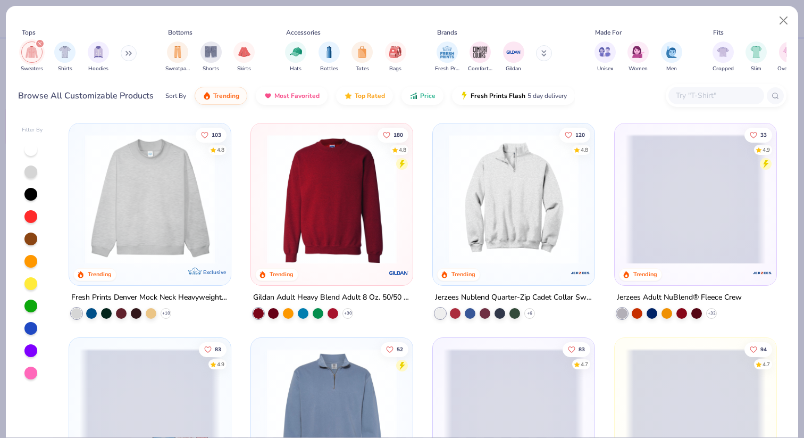  Describe the element at coordinates (32, 57) in the screenshot. I see `div: filter for Sweaters` at that location.